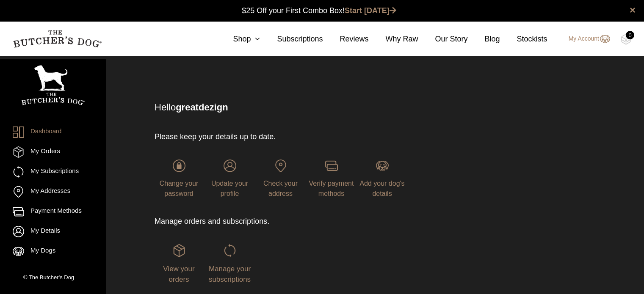 The image size is (644, 294). What do you see at coordinates (484, 39) in the screenshot?
I see `a: Blog` at bounding box center [484, 39].